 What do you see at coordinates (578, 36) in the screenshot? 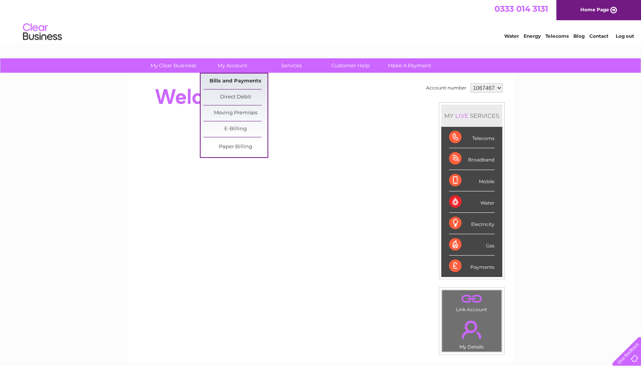
I see `a: Blog` at bounding box center [578, 36].